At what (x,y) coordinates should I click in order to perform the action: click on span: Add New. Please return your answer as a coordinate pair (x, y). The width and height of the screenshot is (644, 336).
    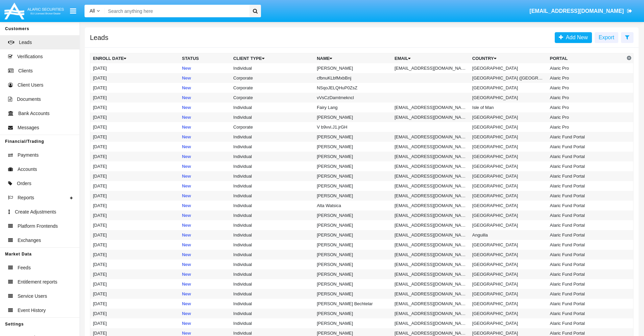
    Looking at the image, I should click on (575, 37).